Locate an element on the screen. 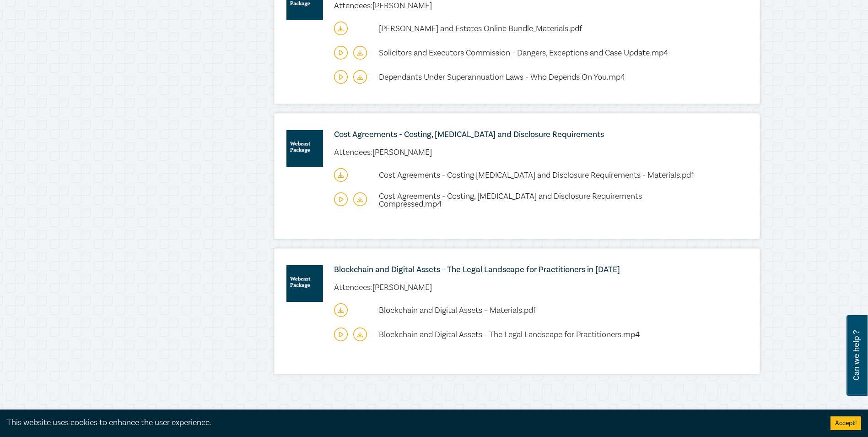 The image size is (868, 437). a: Blockchain and Digital Assets – Materials.pdf is located at coordinates (457, 310).